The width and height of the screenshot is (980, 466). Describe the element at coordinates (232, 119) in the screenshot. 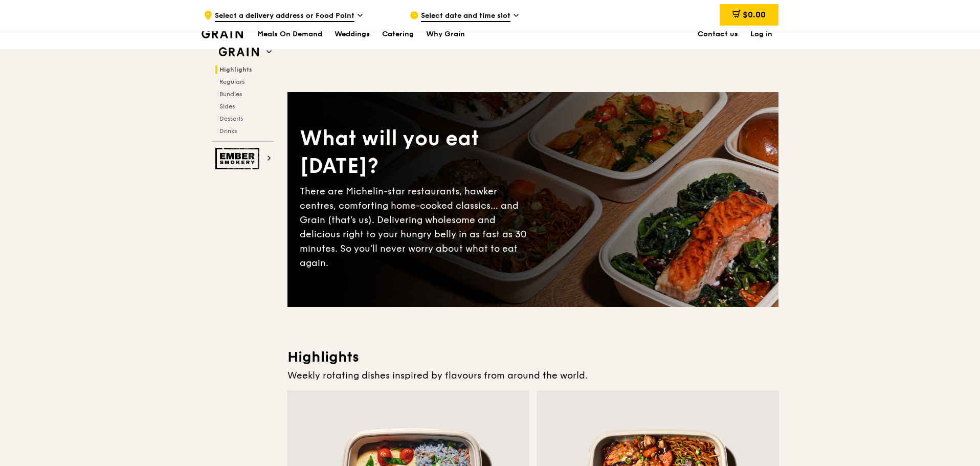

I see `span: Desserts` at that location.